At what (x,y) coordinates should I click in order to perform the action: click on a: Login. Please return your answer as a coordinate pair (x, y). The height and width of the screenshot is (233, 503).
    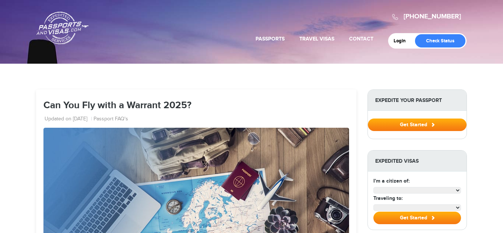
    Looking at the image, I should click on (402, 41).